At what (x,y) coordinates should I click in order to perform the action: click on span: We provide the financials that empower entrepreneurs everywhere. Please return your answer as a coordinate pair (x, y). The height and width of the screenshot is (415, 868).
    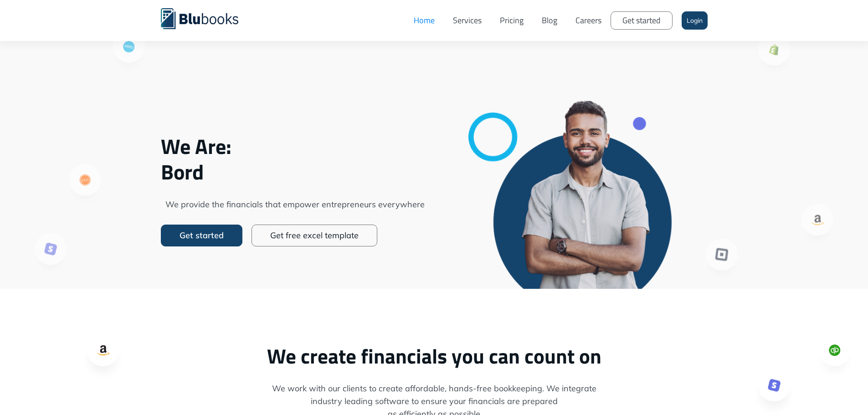
    Looking at the image, I should click on (295, 205).